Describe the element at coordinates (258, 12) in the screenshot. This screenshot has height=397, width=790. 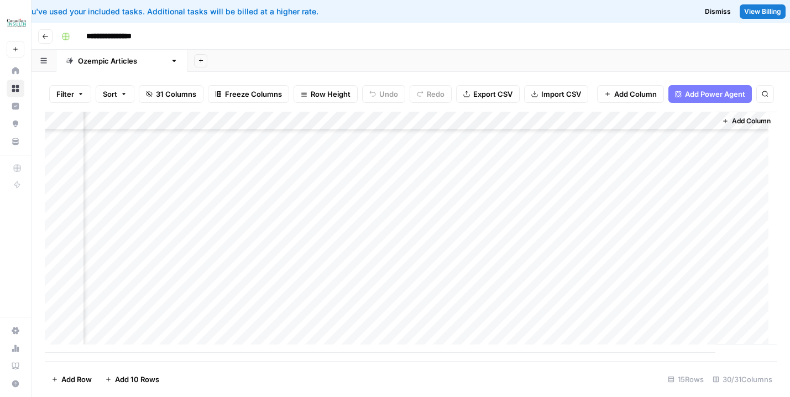
I see `div: You've used your included tasks. Additional tasks will be billed at a higher rate.` at that location.